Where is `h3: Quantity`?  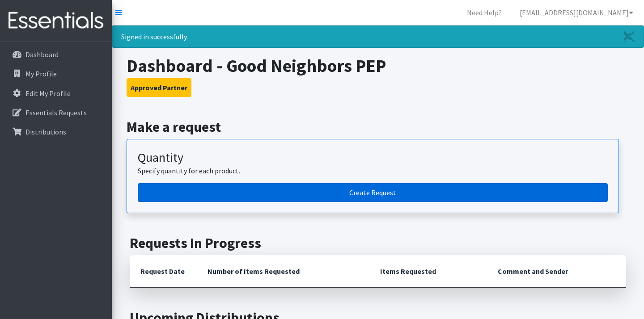 h3: Quantity is located at coordinates (373, 158).